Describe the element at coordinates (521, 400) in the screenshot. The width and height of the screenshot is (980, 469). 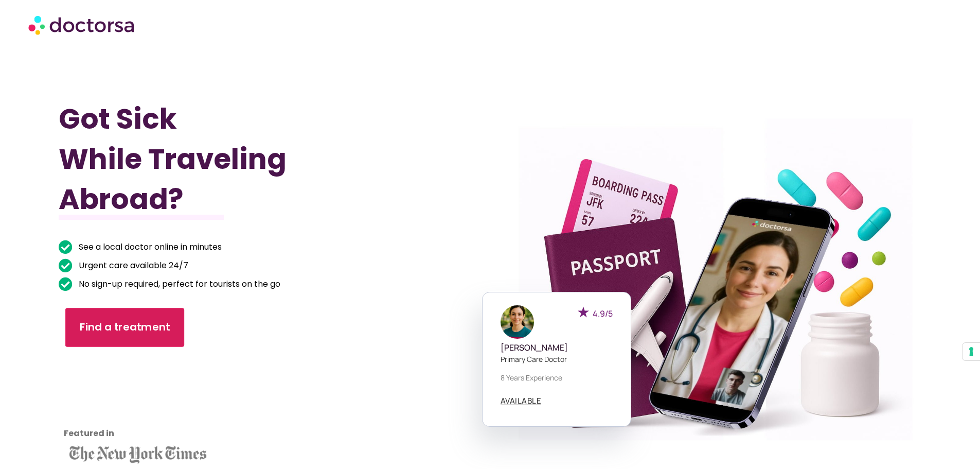
I see `span: AVAILABLE` at that location.